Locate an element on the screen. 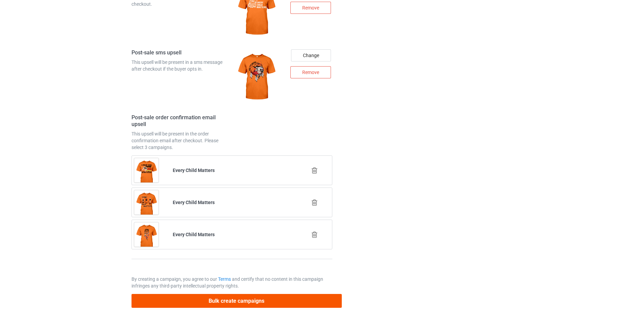  div: This upsell will be present in a sms message after checkout if the buyer opts in. is located at coordinates (181, 66).